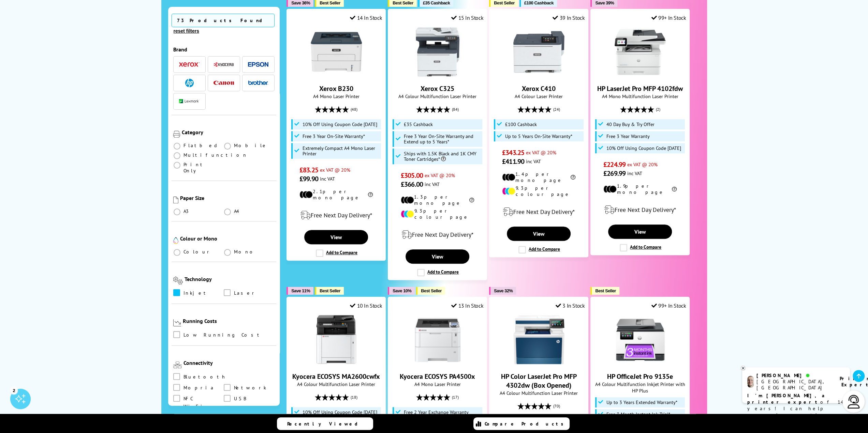 This screenshot has height=433, width=868. What do you see at coordinates (640, 52) in the screenshot?
I see `img: HP LaserJet Pro MFP 4102fdw` at bounding box center [640, 52].